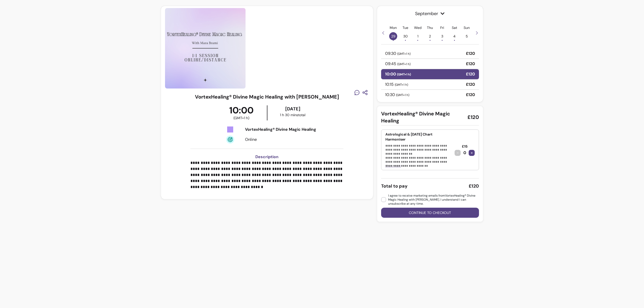 The image size is (644, 308). What do you see at coordinates (267, 157) in the screenshot?
I see `h3: Description` at bounding box center [267, 157].